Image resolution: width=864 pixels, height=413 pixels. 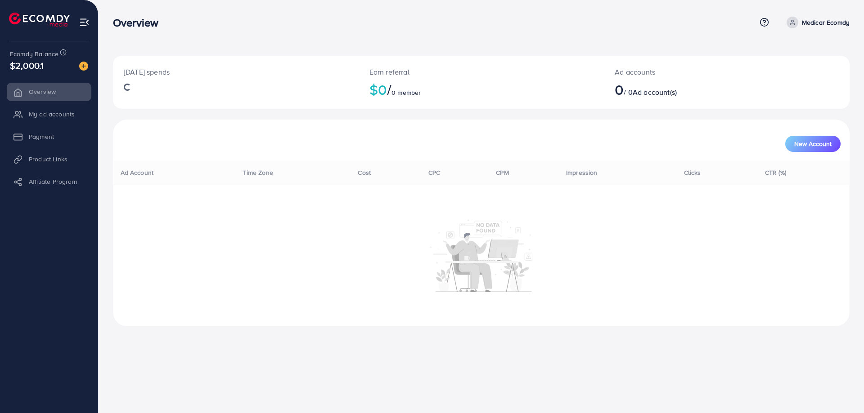 I want to click on span: 0 member, so click(x=406, y=93).